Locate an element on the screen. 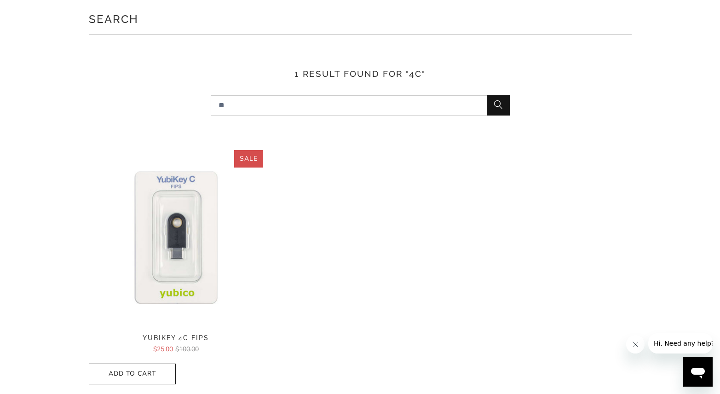 This screenshot has width=720, height=394. span: $25.00 is located at coordinates (163, 349).